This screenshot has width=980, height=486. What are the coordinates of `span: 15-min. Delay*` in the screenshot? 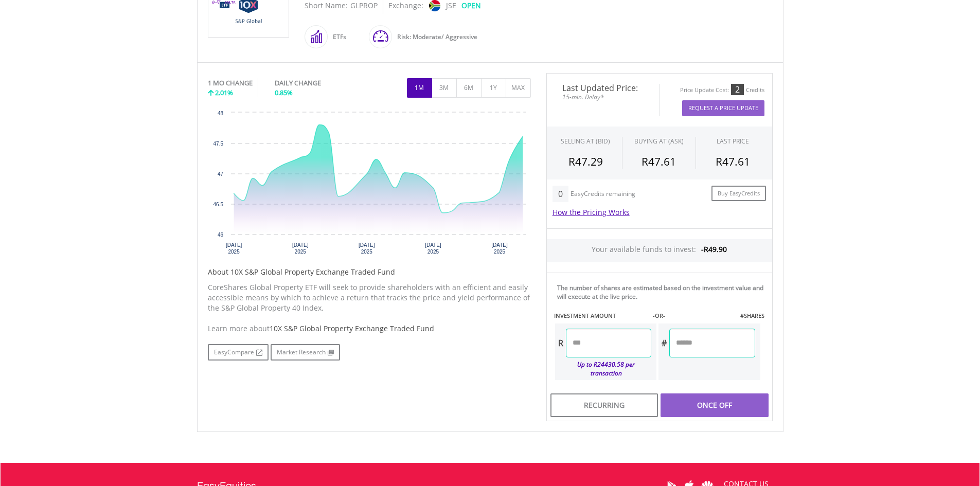 It's located at (603, 97).